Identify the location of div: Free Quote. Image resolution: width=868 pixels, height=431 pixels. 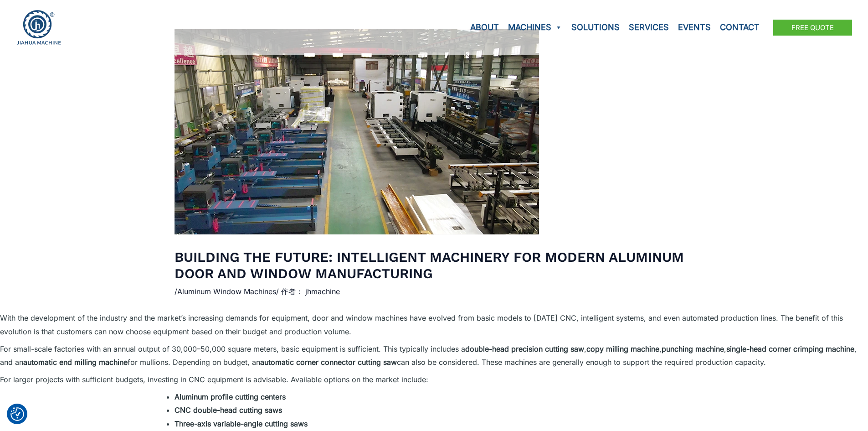
(812, 27).